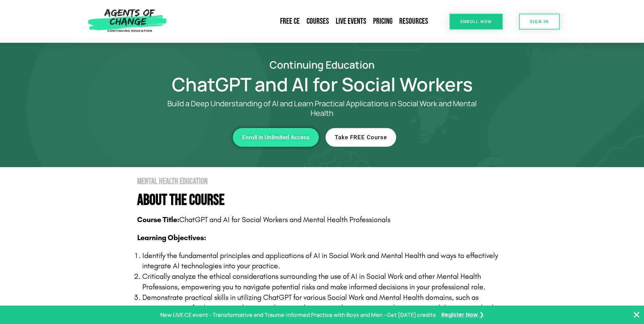 The width and height of the screenshot is (644, 324). I want to click on a: Courses, so click(318, 21).